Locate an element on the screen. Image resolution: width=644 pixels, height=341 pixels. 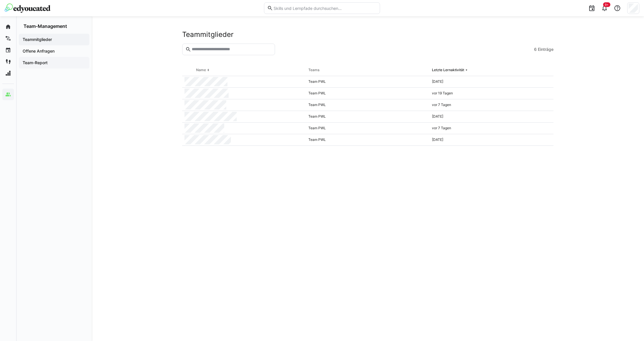
div: Name is located at coordinates (201, 70).